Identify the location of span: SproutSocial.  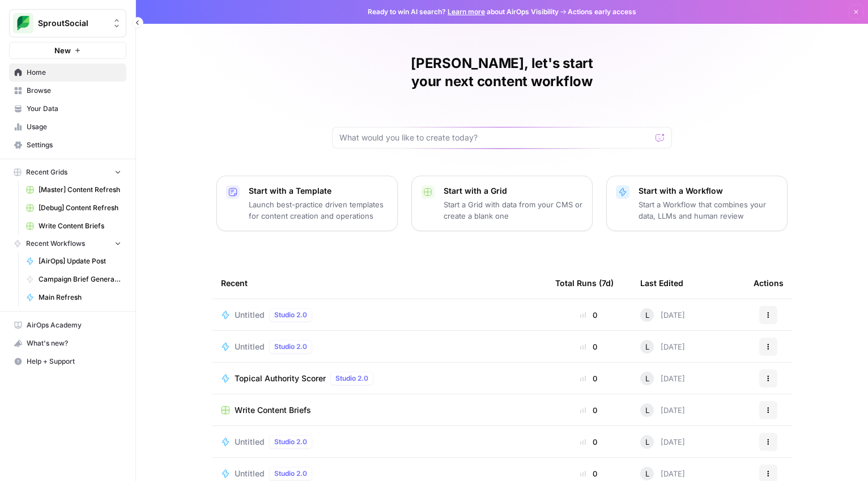
(72, 23).